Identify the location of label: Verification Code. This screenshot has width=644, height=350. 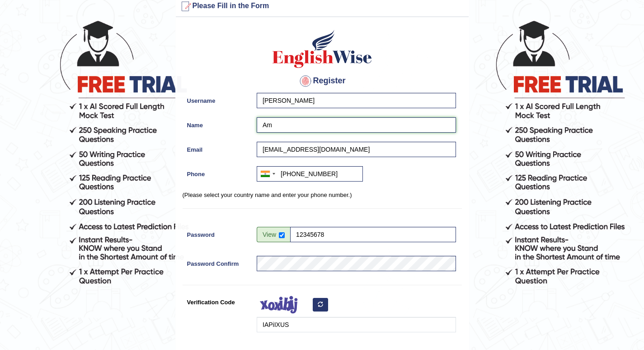
(218, 300).